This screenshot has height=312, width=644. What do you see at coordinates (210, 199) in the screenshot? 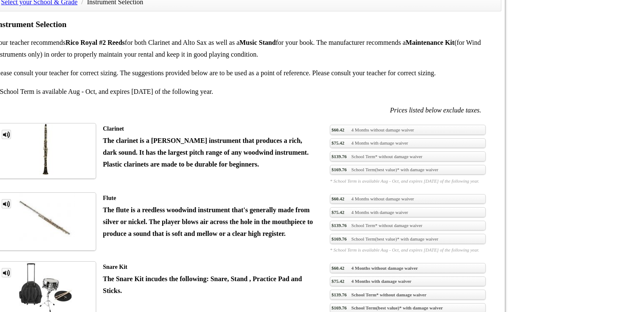
I see `div: Flute` at bounding box center [210, 199].